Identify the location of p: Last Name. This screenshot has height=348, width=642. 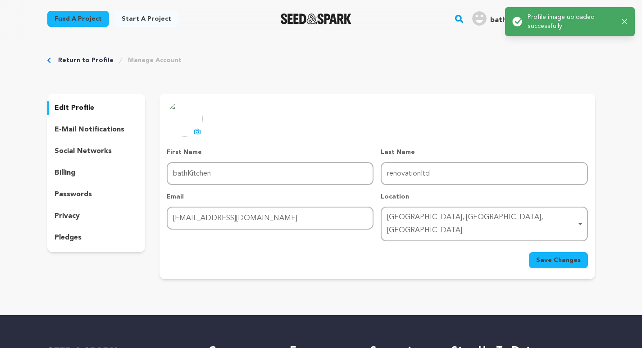
(484, 152).